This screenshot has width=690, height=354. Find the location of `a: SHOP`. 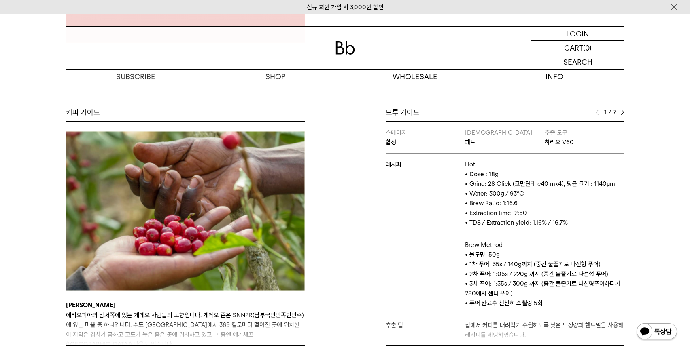

a: SHOP is located at coordinates (275, 76).